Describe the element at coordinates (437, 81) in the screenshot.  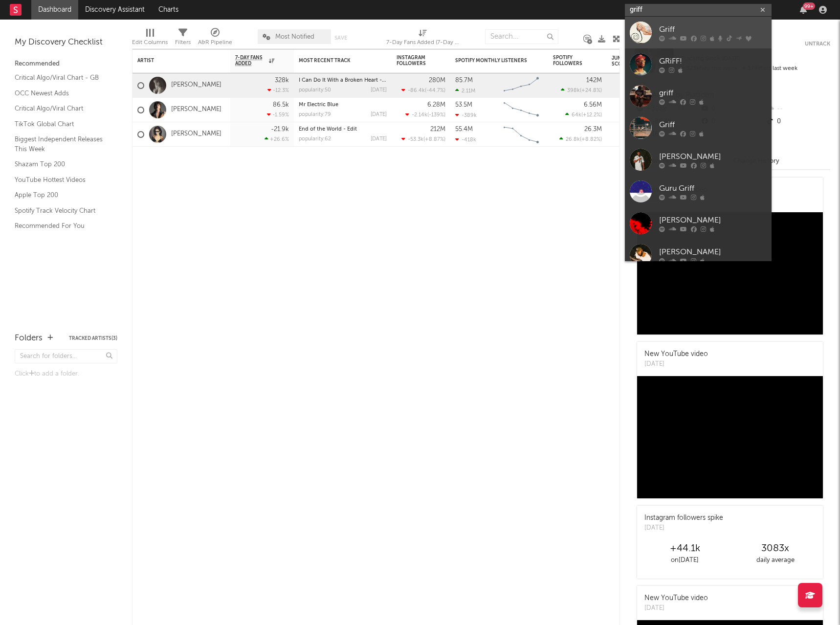
I see `div: 280M` at that location.